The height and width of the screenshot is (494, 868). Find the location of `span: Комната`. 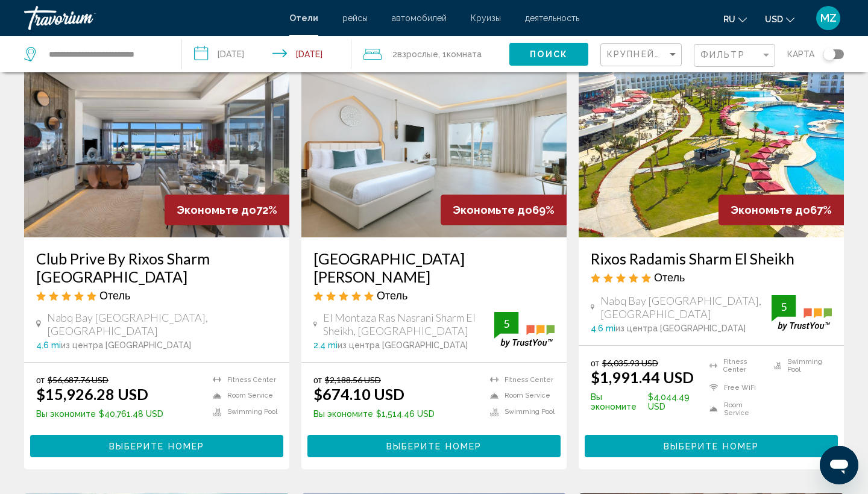

span: Комната is located at coordinates (464, 54).